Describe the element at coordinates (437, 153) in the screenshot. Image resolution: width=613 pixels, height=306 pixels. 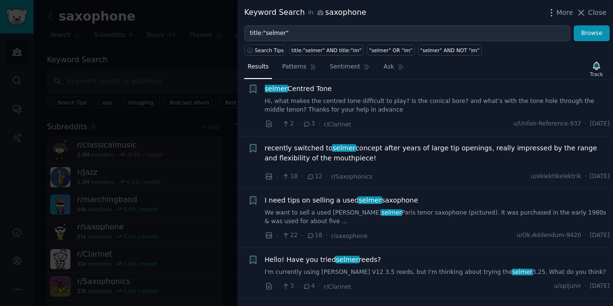
I see `span: recently switched to concept after years of large tip openings, really impressed by the range and...` at that location.